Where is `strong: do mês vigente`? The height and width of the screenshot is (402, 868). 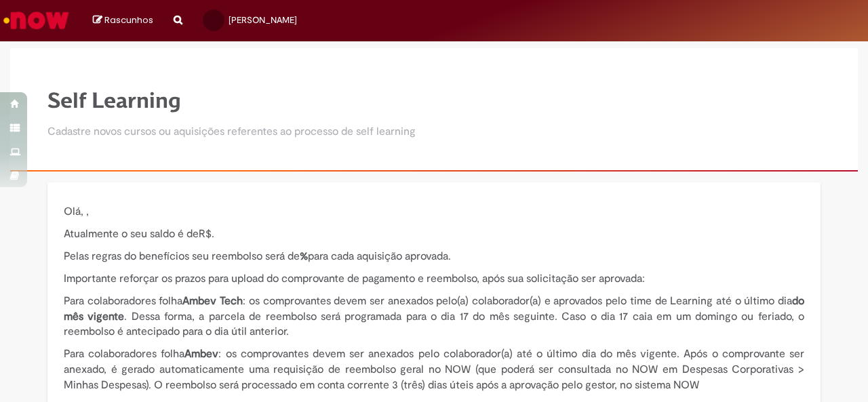
strong: do mês vigente is located at coordinates (434, 308).